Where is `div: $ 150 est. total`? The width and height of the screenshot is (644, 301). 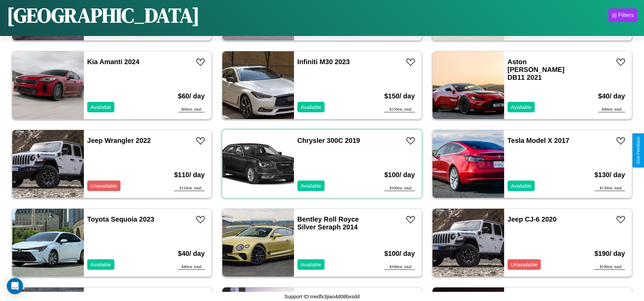
div: $ 150 est. total is located at coordinates (399, 110).